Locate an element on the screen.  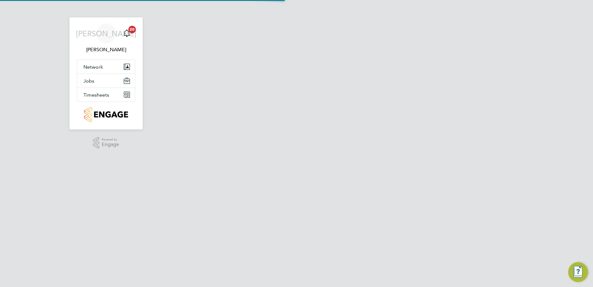
a: 20 is located at coordinates (127, 33).